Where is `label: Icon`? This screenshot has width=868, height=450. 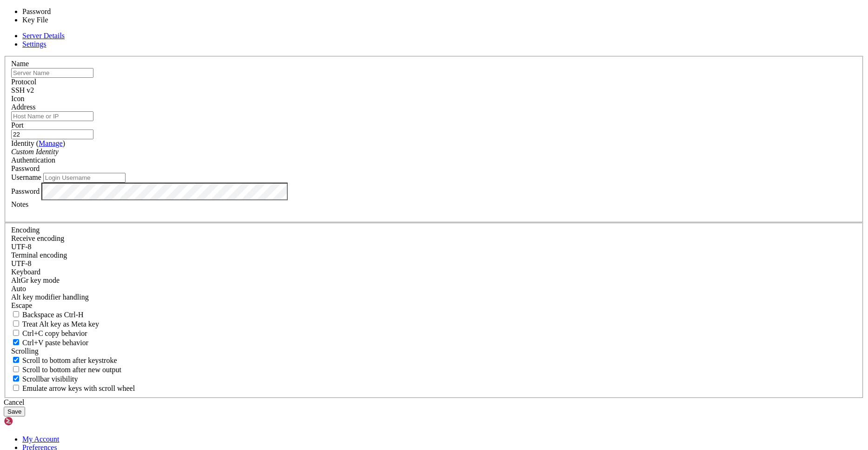 label: Icon is located at coordinates (18, 98).